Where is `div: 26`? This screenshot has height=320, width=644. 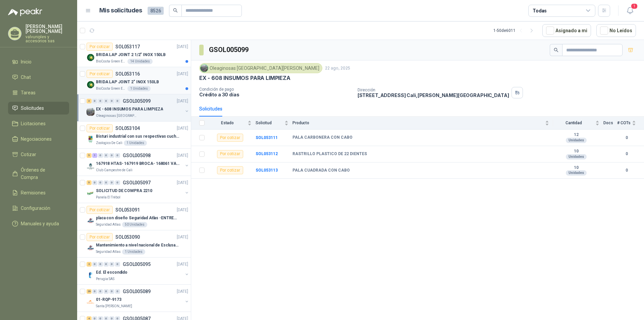
div: 26 is located at coordinates (89, 291).